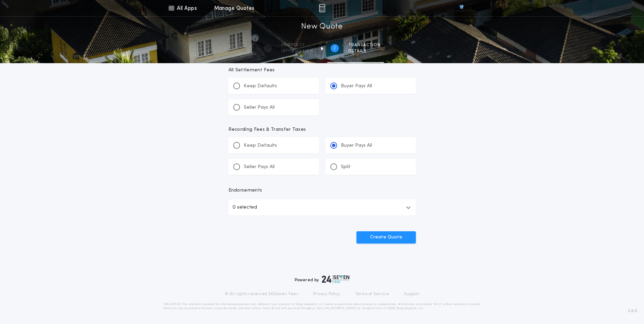 This screenshot has width=644, height=324. I want to click on p: All Settlement Fees, so click(322, 70).